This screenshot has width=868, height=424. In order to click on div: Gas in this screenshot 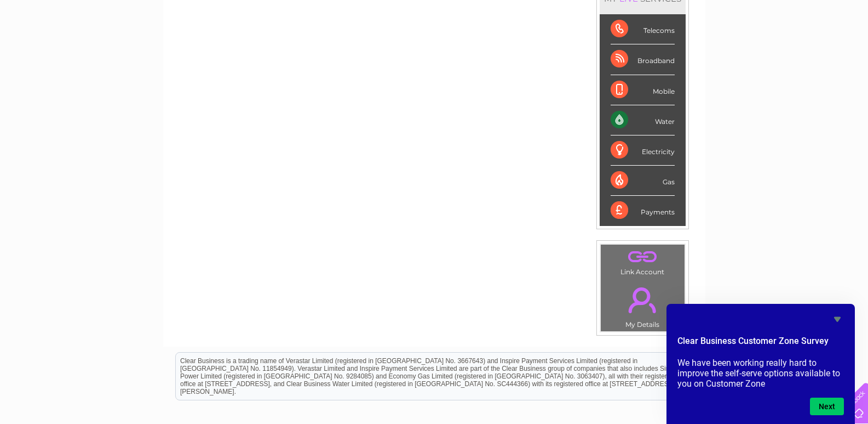, I will do `click(643, 180)`.